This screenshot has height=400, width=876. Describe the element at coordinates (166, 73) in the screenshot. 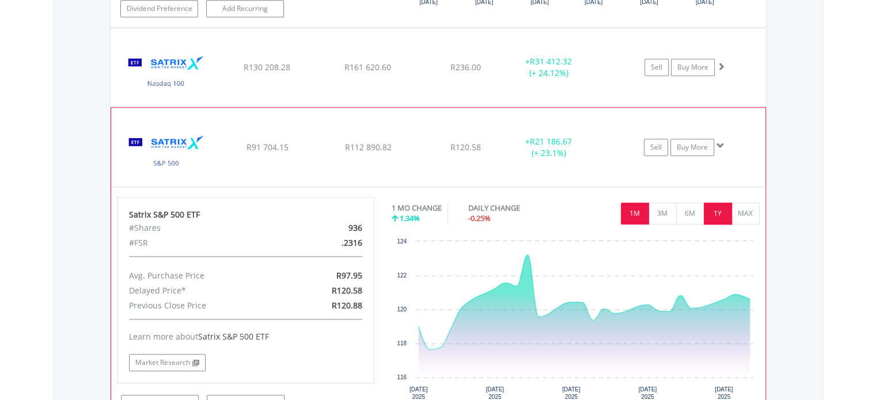

I see `img: EQU.ZA.STXNDQ.png` at that location.